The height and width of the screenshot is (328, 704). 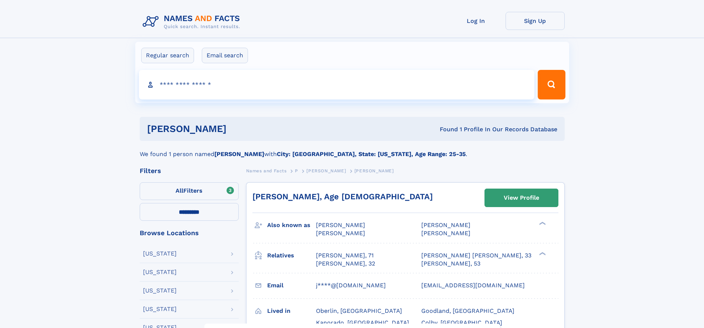 I want to click on h3: Also known as, so click(x=292, y=225).